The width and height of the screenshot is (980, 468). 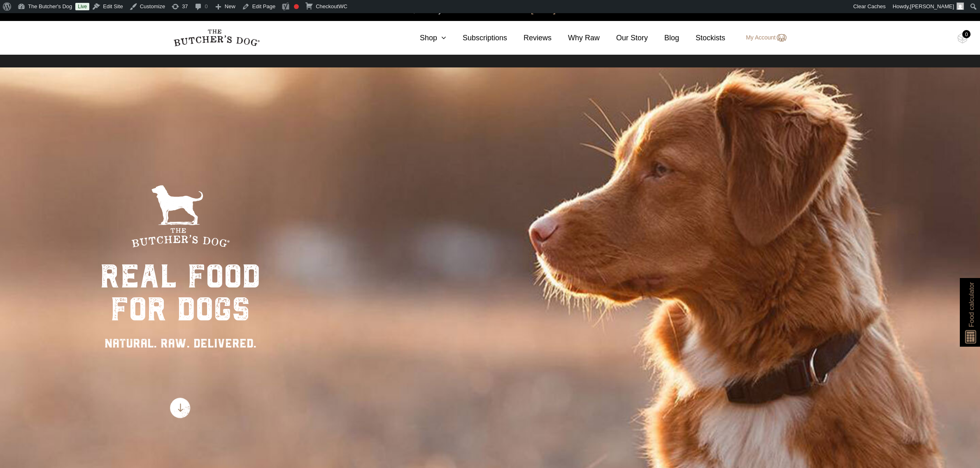 What do you see at coordinates (82, 7) in the screenshot?
I see `a: Live` at bounding box center [82, 7].